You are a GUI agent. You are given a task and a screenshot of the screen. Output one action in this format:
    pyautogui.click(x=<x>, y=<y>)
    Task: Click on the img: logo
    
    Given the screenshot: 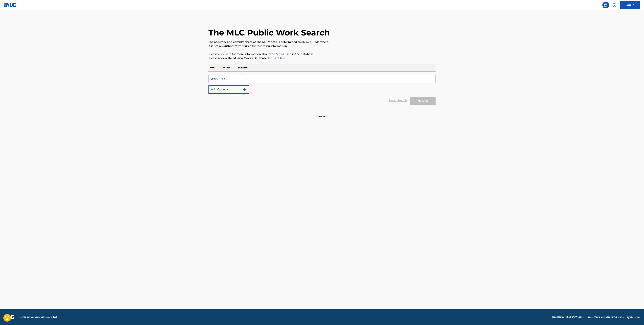 What is the action you would take?
    pyautogui.click(x=9, y=317)
    